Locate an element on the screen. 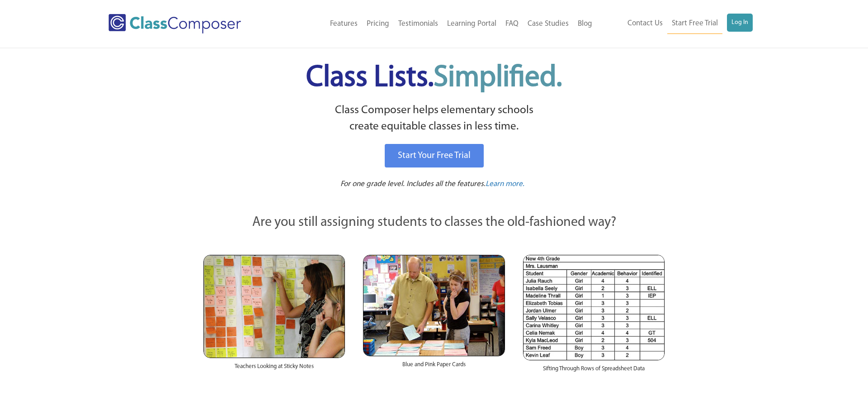 This screenshot has width=868, height=416. p: Are you still assigning students to classes the old-fashioned way? is located at coordinates (434, 223).